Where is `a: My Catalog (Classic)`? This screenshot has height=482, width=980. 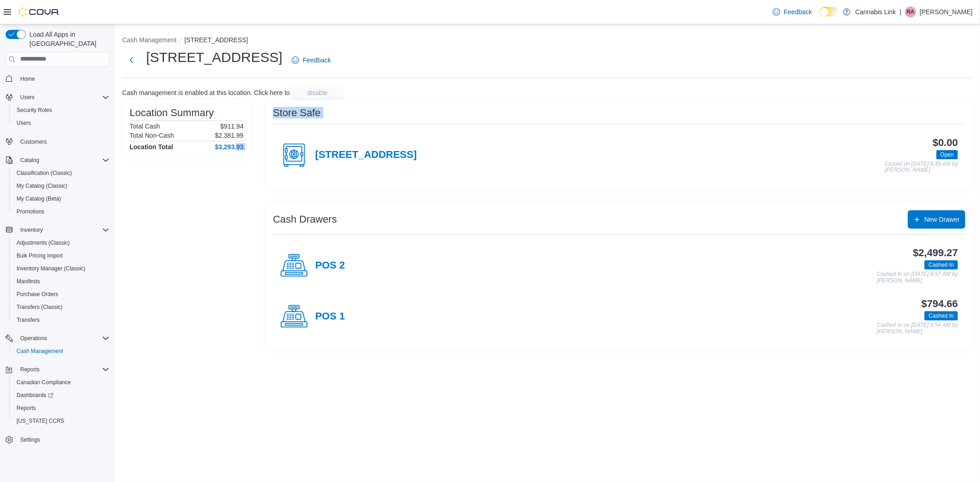 a: My Catalog (Classic) is located at coordinates (42, 186).